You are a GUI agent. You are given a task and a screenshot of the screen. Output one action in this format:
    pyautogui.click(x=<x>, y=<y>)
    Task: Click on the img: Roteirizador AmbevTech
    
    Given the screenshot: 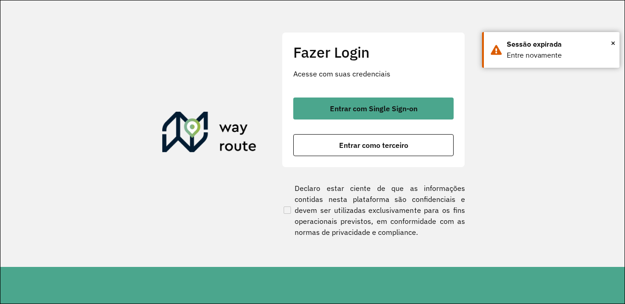 What is the action you would take?
    pyautogui.click(x=209, y=134)
    